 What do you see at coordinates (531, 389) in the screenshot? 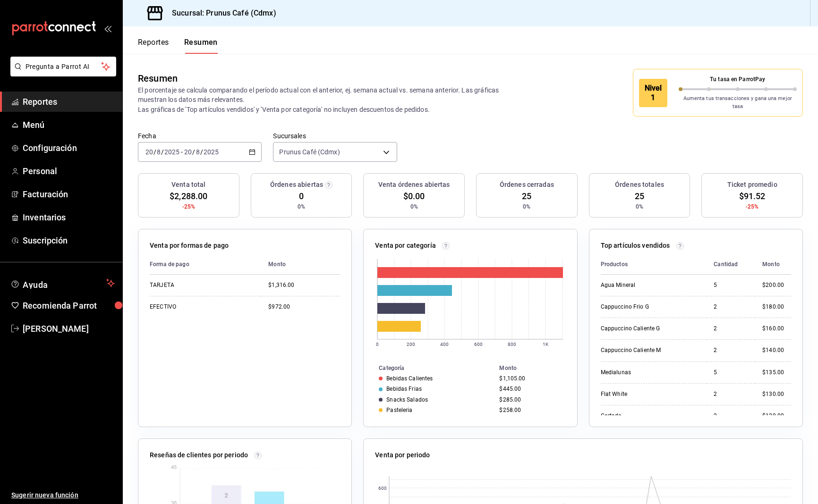
I see `div: $445.00` at bounding box center [531, 389].